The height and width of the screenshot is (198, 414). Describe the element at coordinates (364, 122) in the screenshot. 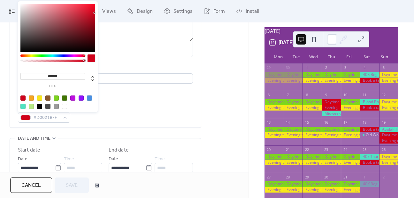

I see `div: 18` at that location.